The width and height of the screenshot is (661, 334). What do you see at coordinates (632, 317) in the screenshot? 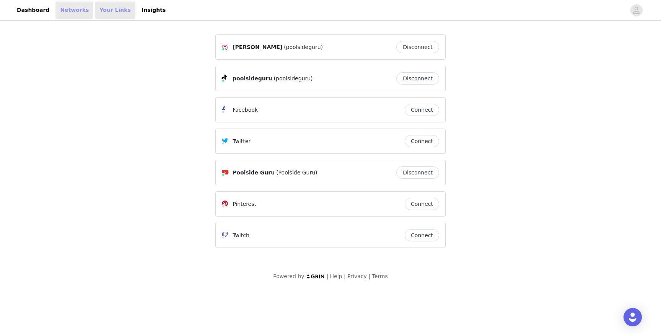
I see `div: Open Intercom Messenger` at bounding box center [632, 317].